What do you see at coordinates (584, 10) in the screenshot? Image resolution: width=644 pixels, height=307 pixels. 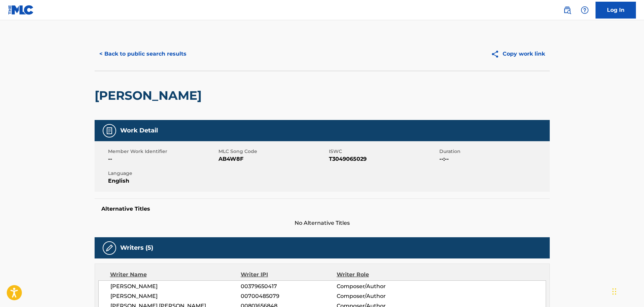 I see `img: help` at bounding box center [584, 10].